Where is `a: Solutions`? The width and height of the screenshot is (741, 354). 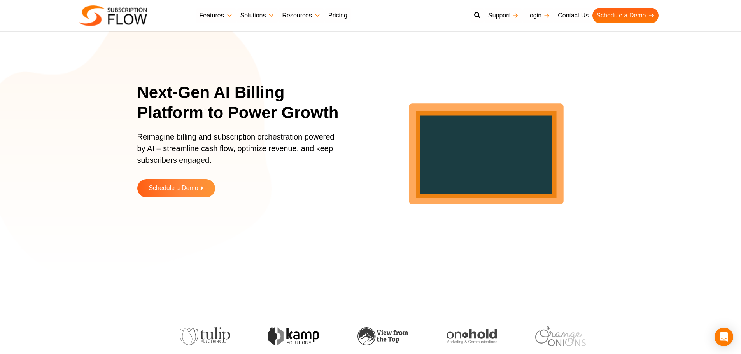
a: Solutions is located at coordinates (257, 16).